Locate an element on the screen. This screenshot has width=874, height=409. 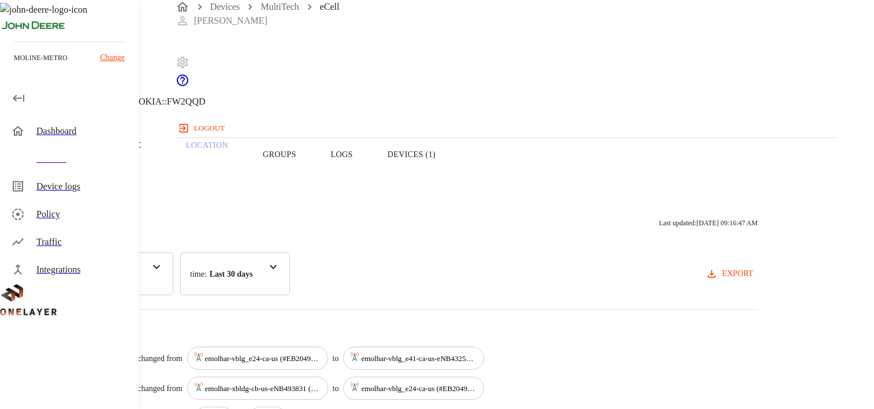
a: logout is located at coordinates (507, 128).